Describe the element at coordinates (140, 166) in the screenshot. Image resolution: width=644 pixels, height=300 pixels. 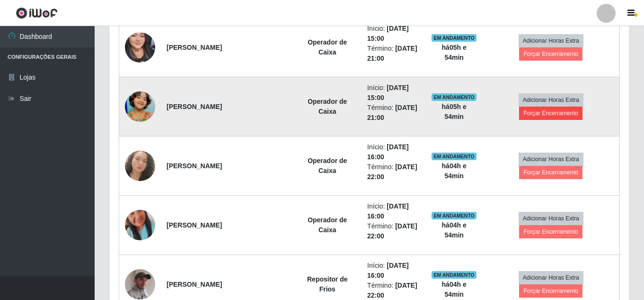
I see `img: 1754776232793.jpeg` at that location.